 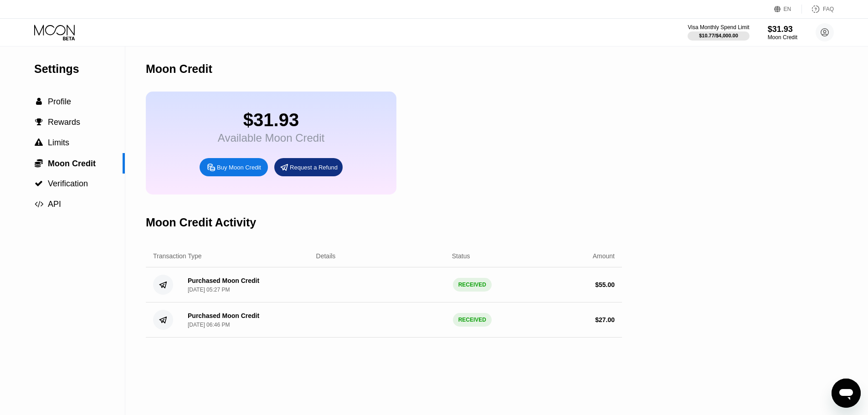 I want to click on div: Moon Credit Activity, so click(x=201, y=222).